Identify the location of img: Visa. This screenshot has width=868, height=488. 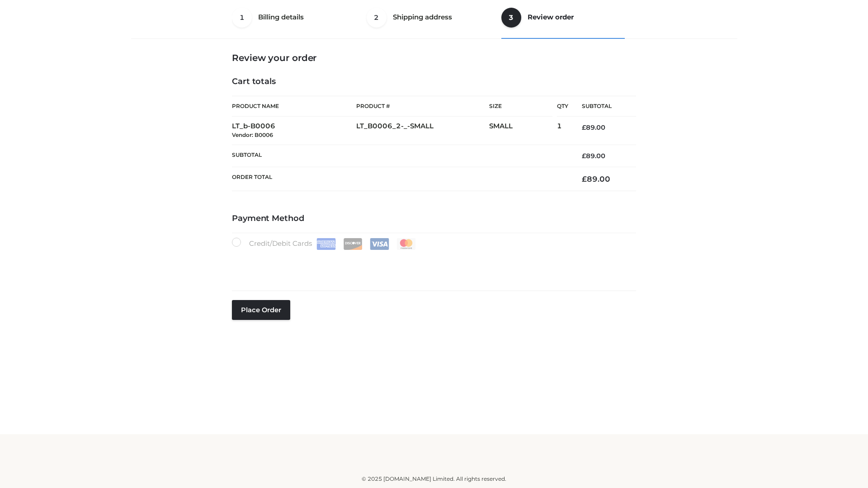
(379, 244).